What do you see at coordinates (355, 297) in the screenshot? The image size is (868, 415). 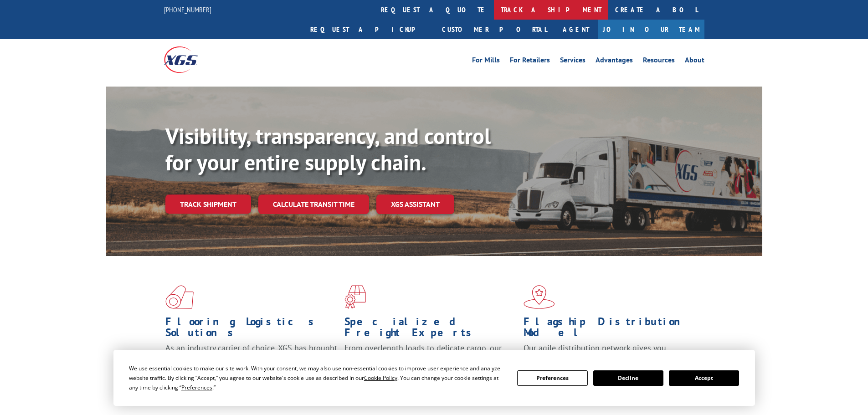 I see `img: xgs-icon-focused-on-flooring-red` at bounding box center [355, 297].